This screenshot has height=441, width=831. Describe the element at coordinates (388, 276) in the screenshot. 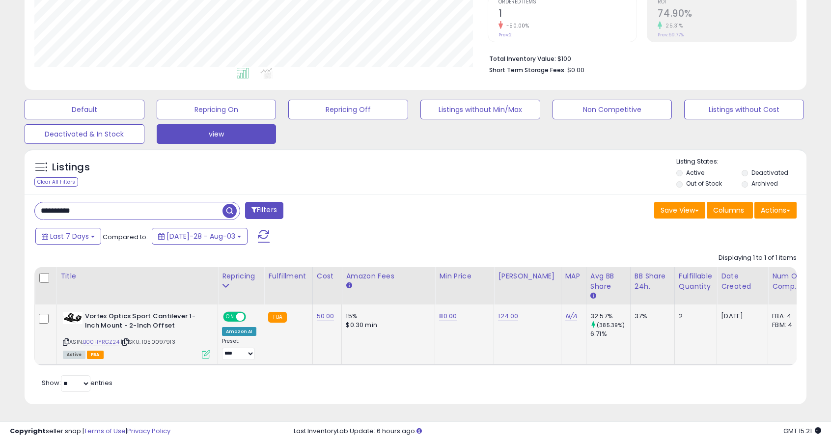

I see `div: Amazon Fees` at that location.